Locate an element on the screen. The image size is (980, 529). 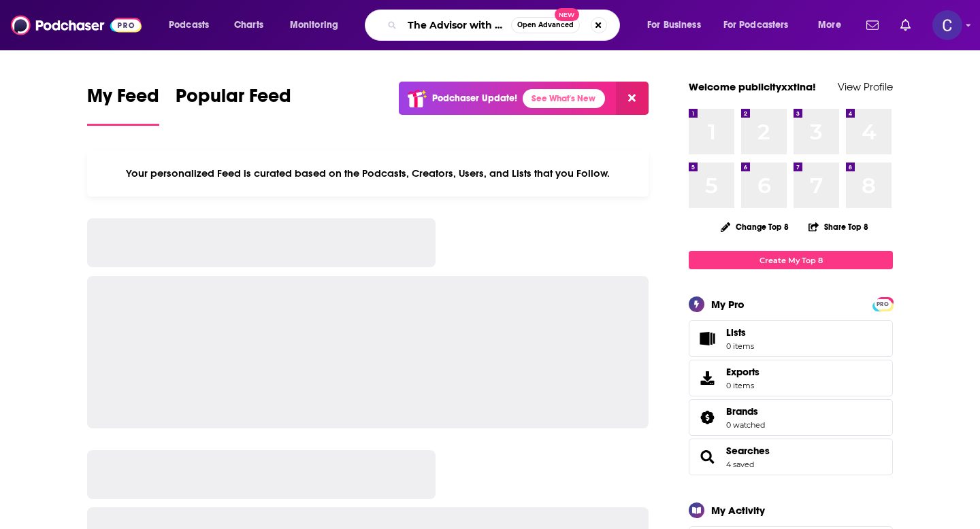
span: Logged in as publicityxxtina is located at coordinates (947, 25).